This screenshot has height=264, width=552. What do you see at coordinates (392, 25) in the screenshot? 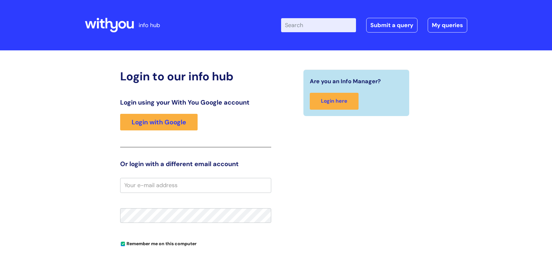
I see `a: Submit a query` at bounding box center [392, 25].